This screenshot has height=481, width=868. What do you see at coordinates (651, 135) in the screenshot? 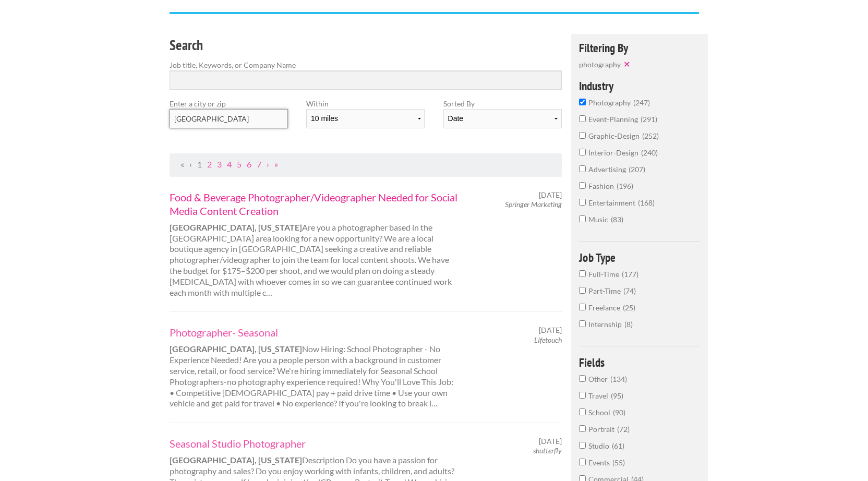
I see `span: 252` at bounding box center [651, 135].